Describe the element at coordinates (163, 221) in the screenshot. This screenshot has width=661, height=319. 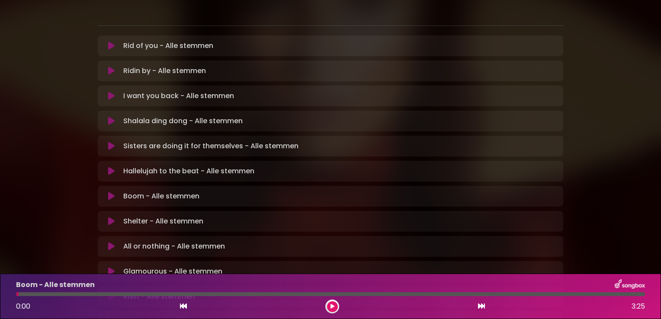
I see `p: Shelter - Alle stemmen` at that location.